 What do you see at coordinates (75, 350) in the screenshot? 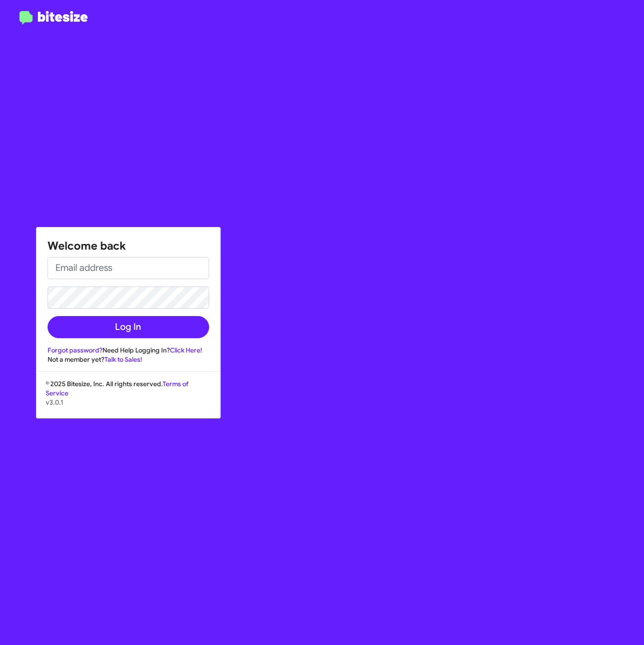
I see `a: Forgot password?` at bounding box center [75, 350].